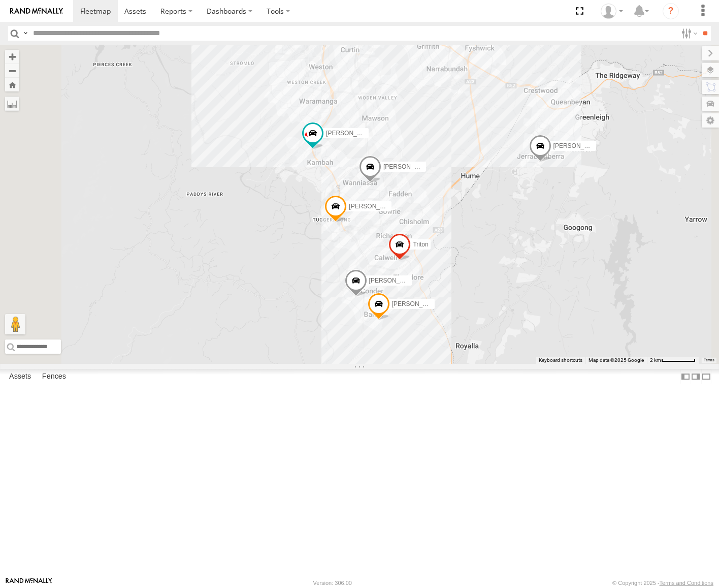 Image resolution: width=719 pixels, height=588 pixels. Describe the element at coordinates (696, 376) in the screenshot. I see `label: Dock Summary Table to the Right` at that location.